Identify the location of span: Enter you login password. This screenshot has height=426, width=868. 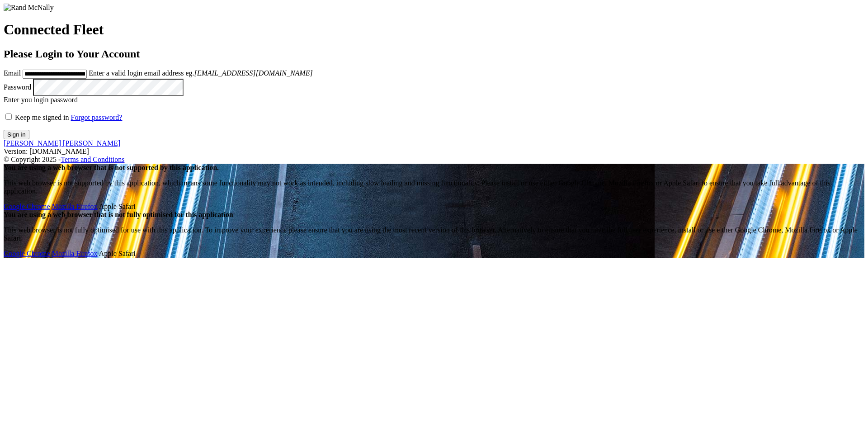
(41, 99).